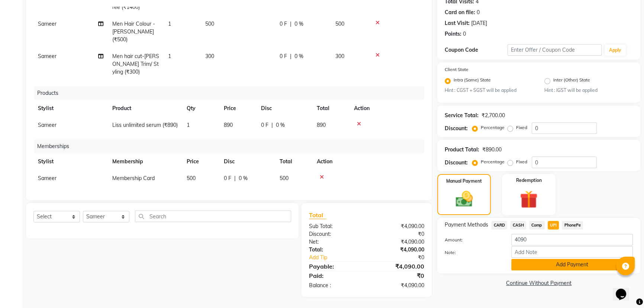 The image size is (644, 308). Describe the element at coordinates (472, 252) in the screenshot. I see `label: Note:` at that location.